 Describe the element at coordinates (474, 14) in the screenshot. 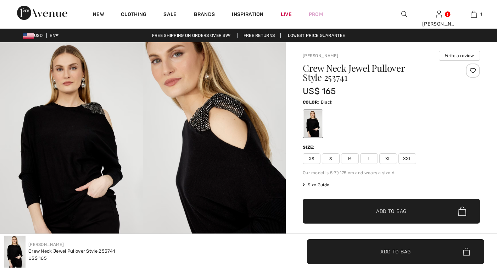

I see `img: My Bag` at that location.